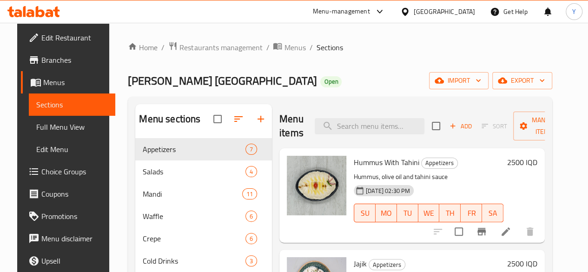 This screenshot has height=272, width=588. I want to click on div: Open, so click(331, 82).